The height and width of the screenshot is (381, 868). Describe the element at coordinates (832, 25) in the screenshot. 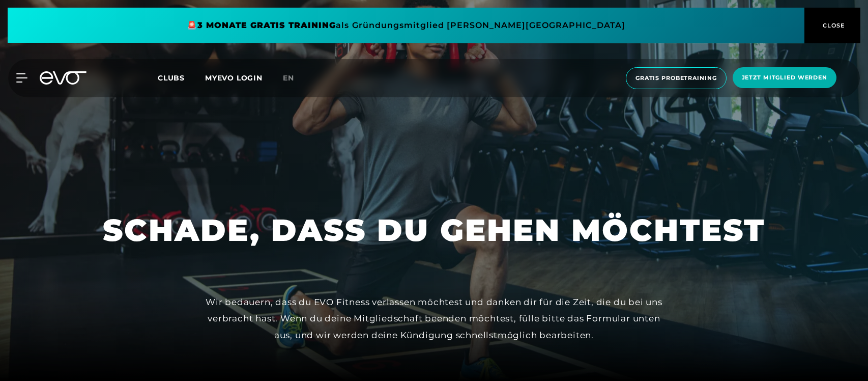

I see `button: CLOSE` at that location.